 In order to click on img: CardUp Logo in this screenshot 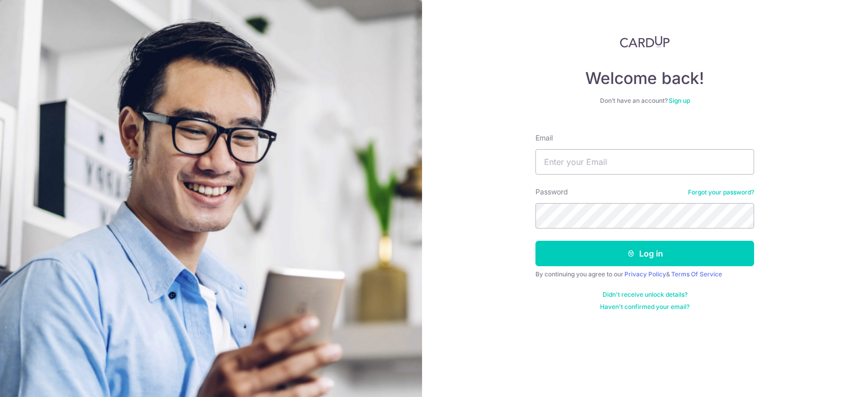, I will do `click(645, 42)`.